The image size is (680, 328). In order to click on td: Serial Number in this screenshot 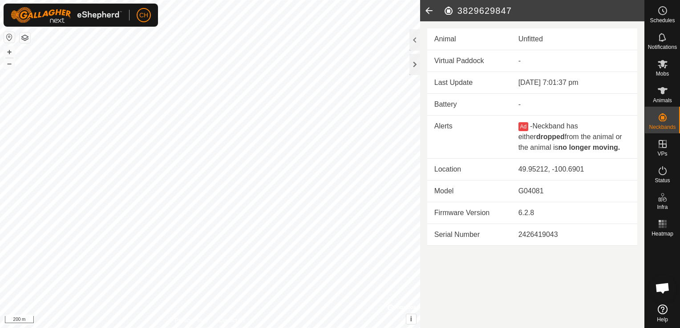, I will do `click(469, 235)`.